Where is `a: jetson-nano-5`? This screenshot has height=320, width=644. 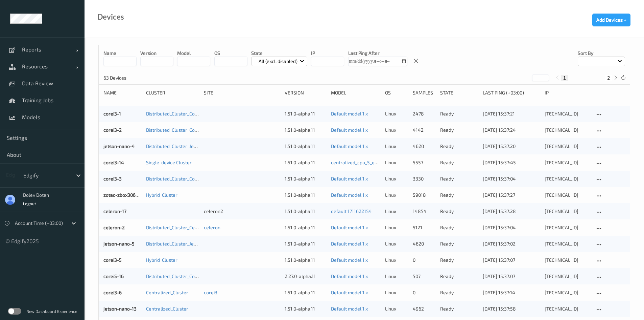
a: jetson-nano-5 is located at coordinates (119, 244).